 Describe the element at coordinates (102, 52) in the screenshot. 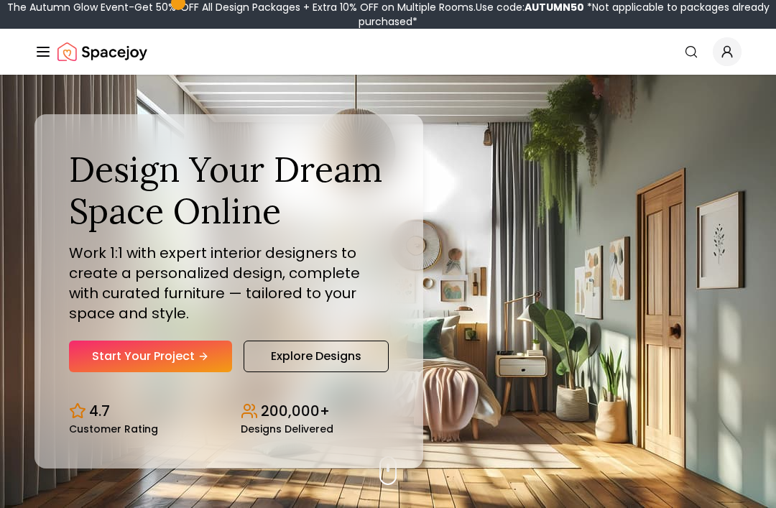

I see `a: Spacejoy` at that location.